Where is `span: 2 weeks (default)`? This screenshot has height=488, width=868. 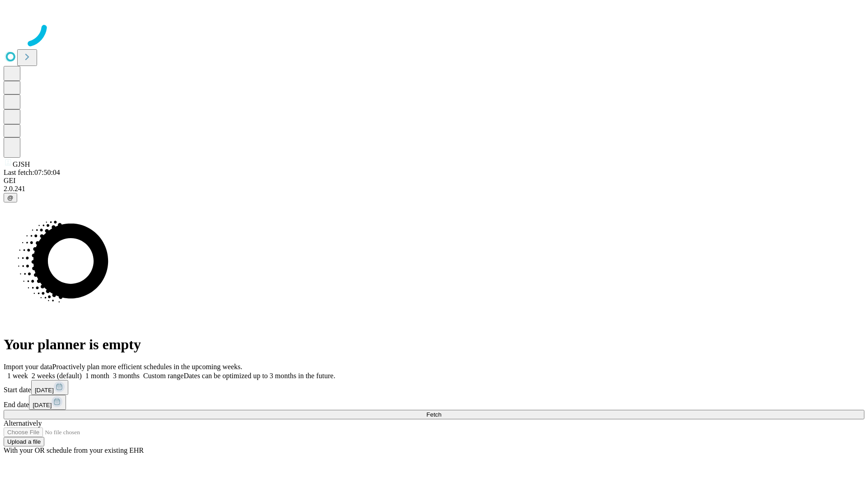 span: 2 weeks (default) is located at coordinates (57, 375).